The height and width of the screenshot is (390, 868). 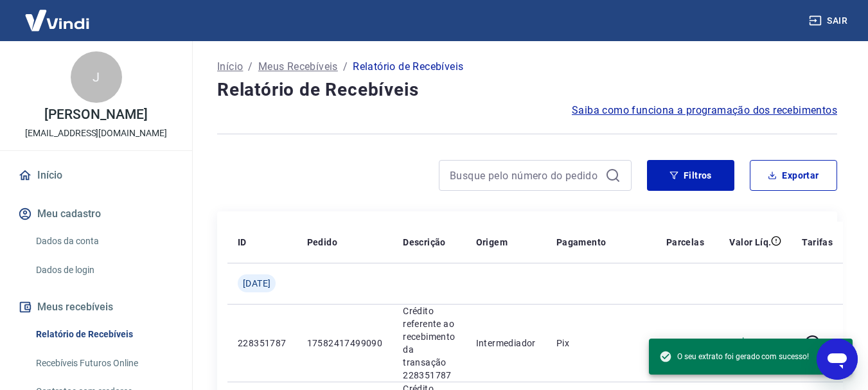 What do you see at coordinates (242, 242) in the screenshot?
I see `p: ID` at bounding box center [242, 242].